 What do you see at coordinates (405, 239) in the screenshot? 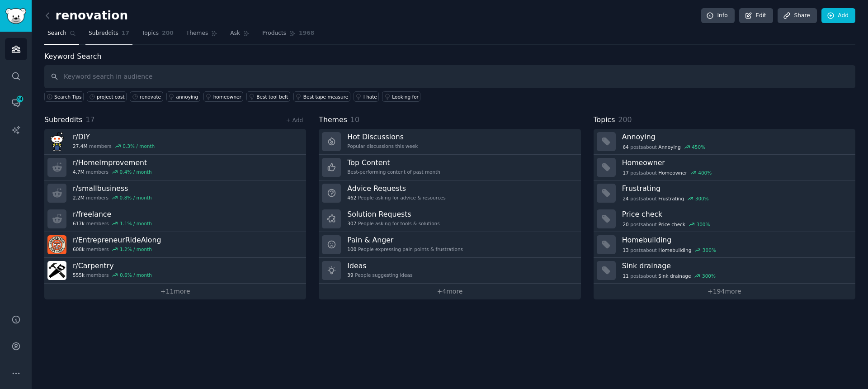
I see `h3: Pain & Anger` at bounding box center [405, 239].